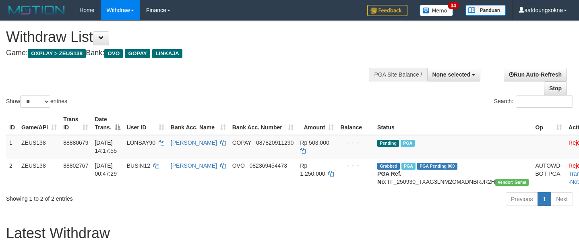  Describe the element at coordinates (12, 173) in the screenshot. I see `td: 2` at that location.